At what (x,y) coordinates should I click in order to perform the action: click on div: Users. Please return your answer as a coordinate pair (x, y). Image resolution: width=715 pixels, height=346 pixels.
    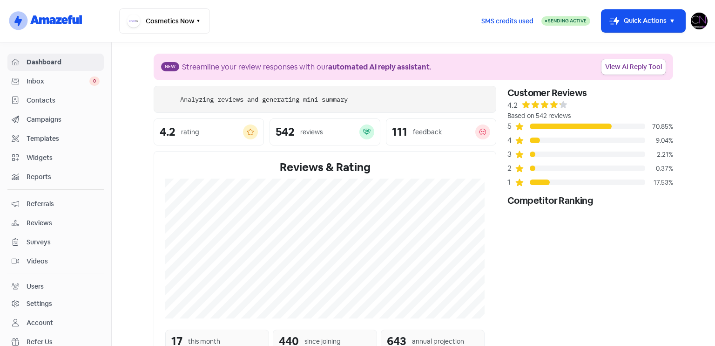
    Looking at the image, I should click on (35, 286).